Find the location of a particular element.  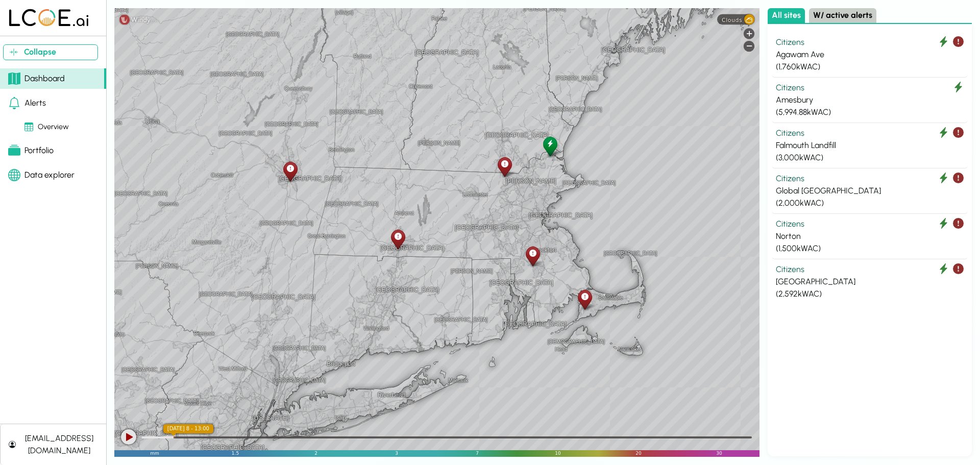

div: Alerts is located at coordinates (27, 103).